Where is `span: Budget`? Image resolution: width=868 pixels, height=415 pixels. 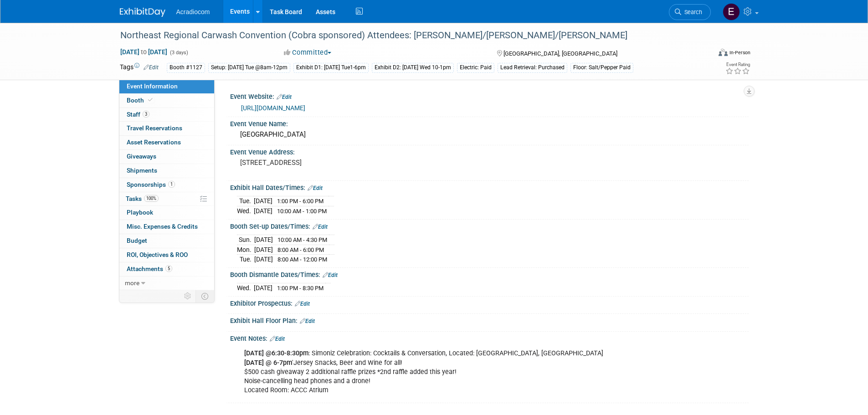
span: Budget is located at coordinates (136, 241).